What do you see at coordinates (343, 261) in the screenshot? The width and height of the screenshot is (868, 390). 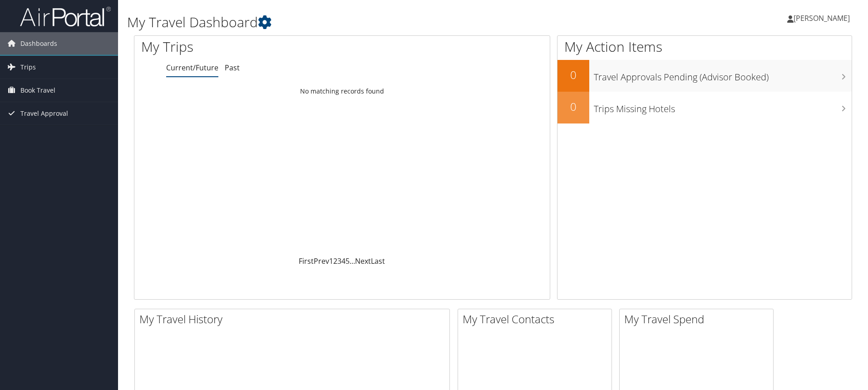 I see `a: 4` at bounding box center [343, 261].